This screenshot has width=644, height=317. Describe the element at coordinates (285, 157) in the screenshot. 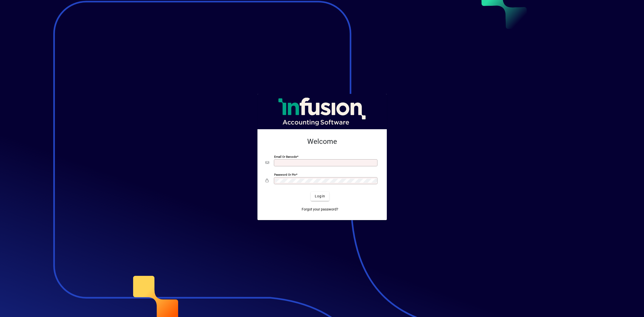

I see `mat-label: Email or Barcode` at that location.